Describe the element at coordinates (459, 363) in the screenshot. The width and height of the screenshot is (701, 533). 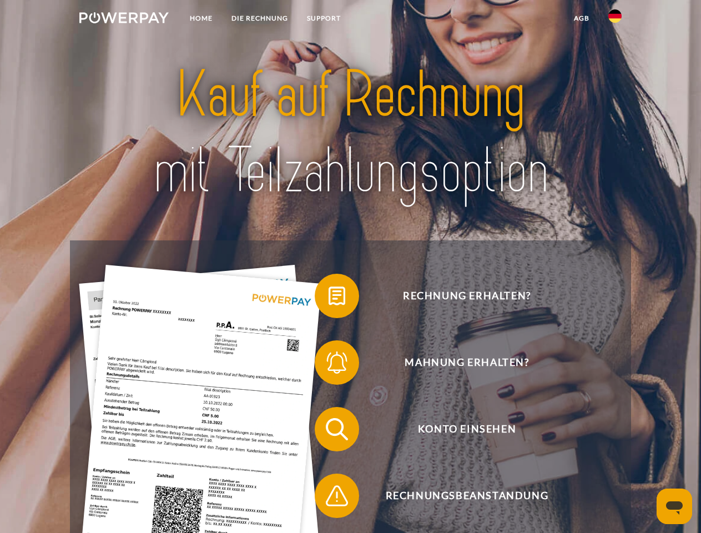
I see `button: Mahnung erhalten?` at that location.